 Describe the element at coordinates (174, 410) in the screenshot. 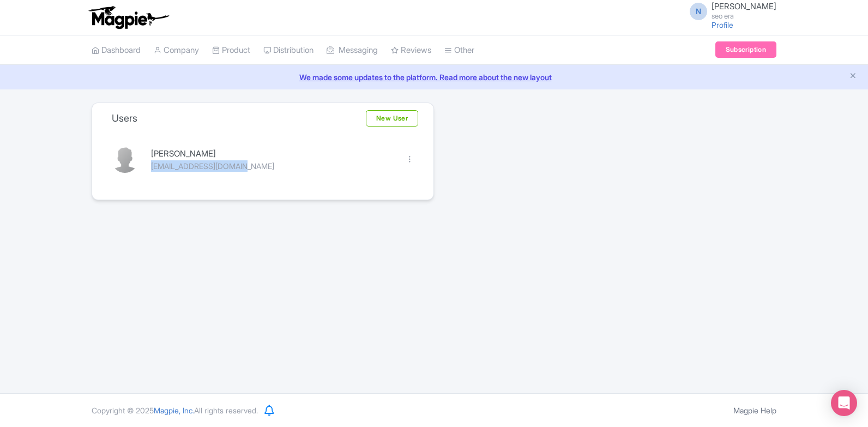

I see `div: Copyright © 2025 All rights reserved.` at that location.